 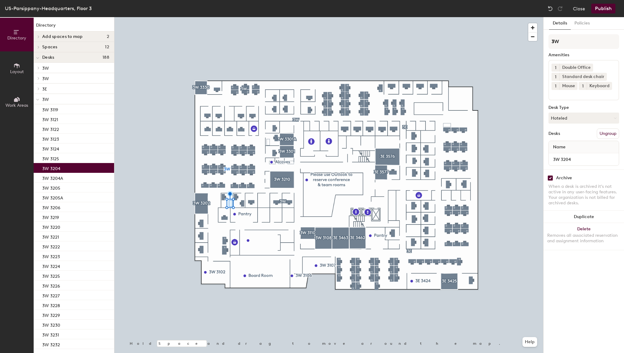 I want to click on span: Directory, so click(x=17, y=38).